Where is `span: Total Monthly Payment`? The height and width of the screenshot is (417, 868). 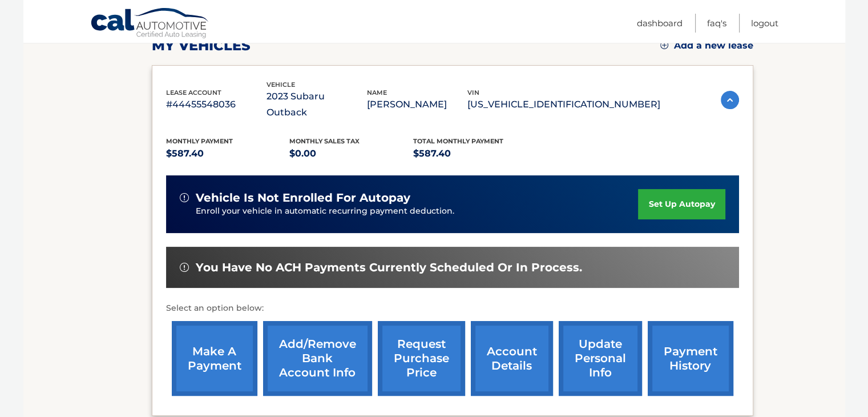
span: Total Monthly Payment is located at coordinates (458, 141).